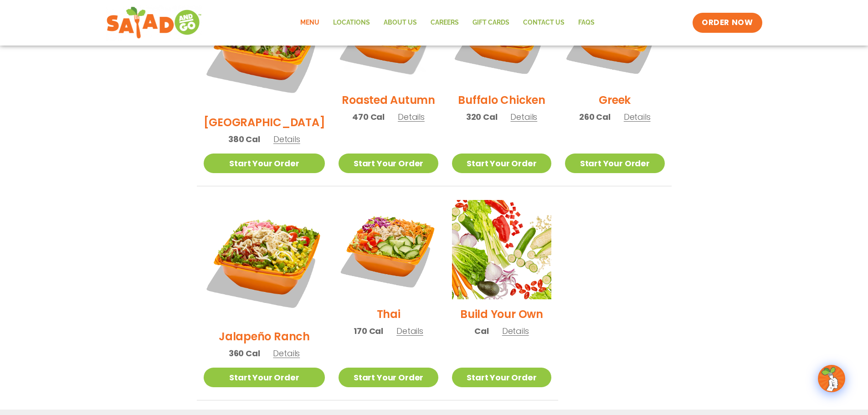 This screenshot has height=415, width=868. Describe the element at coordinates (264, 336) in the screenshot. I see `h2: Jalapeño Ranch` at that location.